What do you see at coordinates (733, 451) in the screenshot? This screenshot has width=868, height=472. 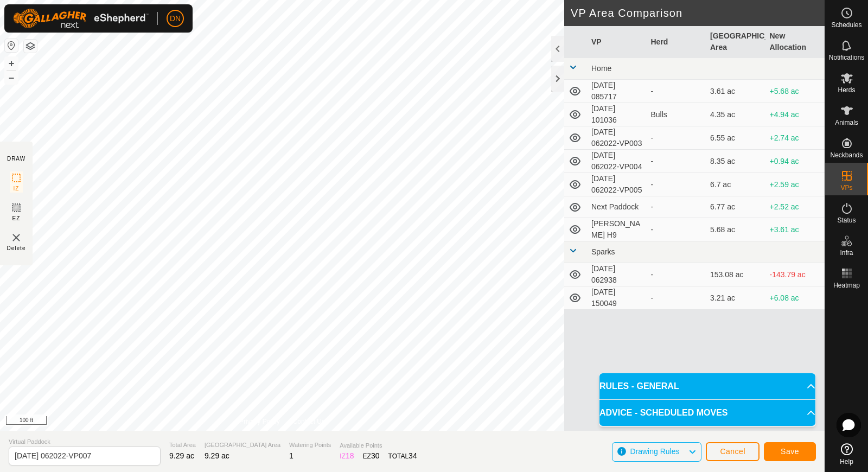 I see `span: Cancel` at bounding box center [733, 451].